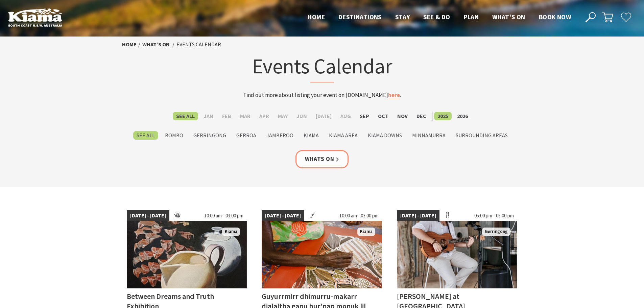  What do you see at coordinates (402, 17) in the screenshot?
I see `span: Stay` at bounding box center [402, 17].